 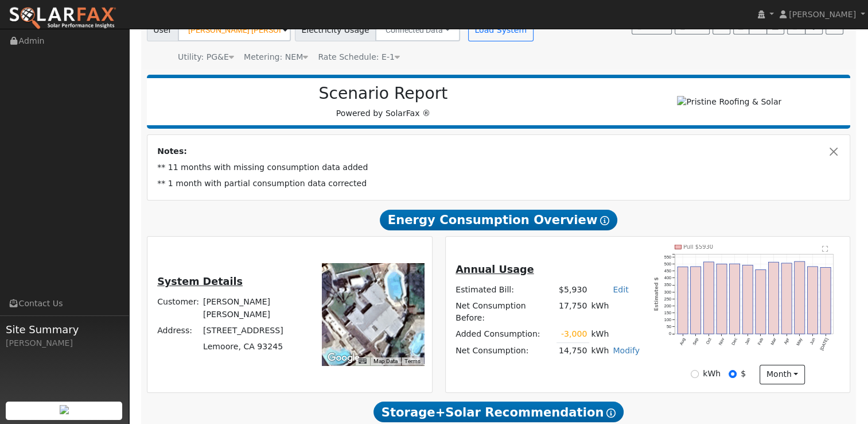 I want to click on text: Jun, so click(x=812, y=341).